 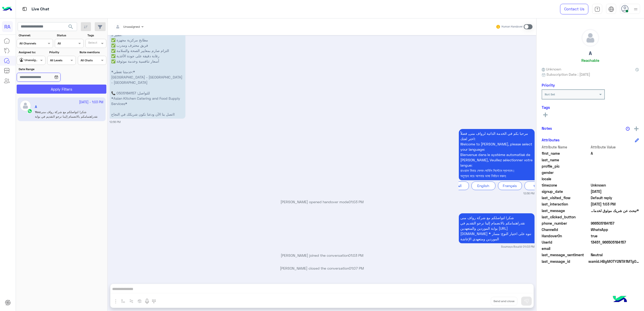 I want to click on p: 21/9/2025, 12:56 PM, so click(x=497, y=154).